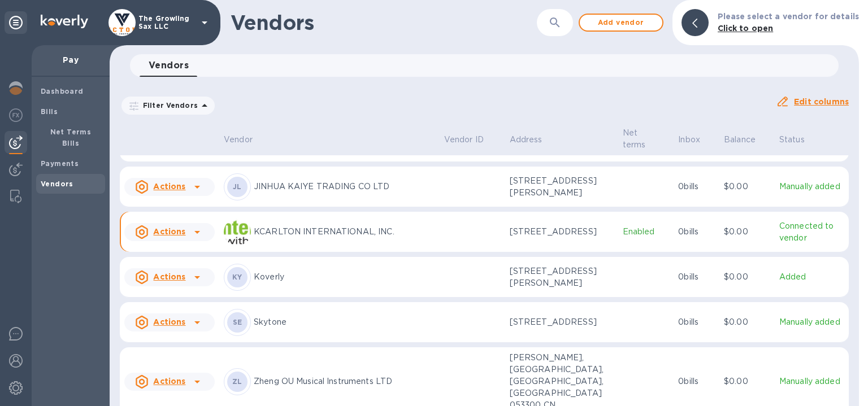  Describe the element at coordinates (639, 139) in the screenshot. I see `p: Net terms` at that location.